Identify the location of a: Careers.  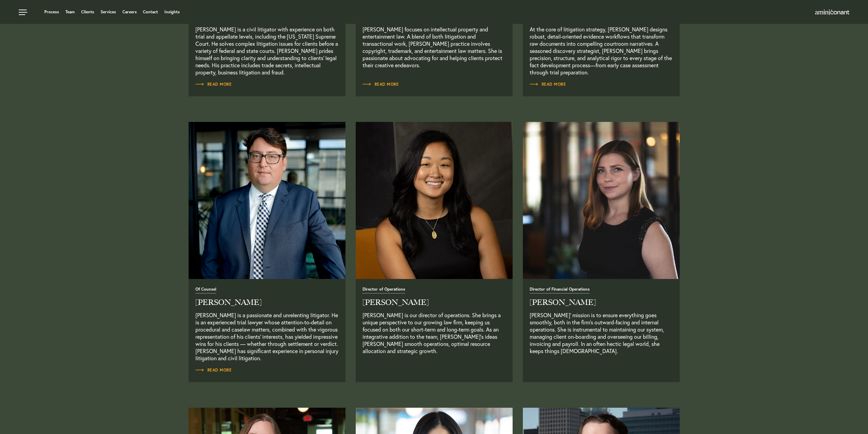
(130, 12).